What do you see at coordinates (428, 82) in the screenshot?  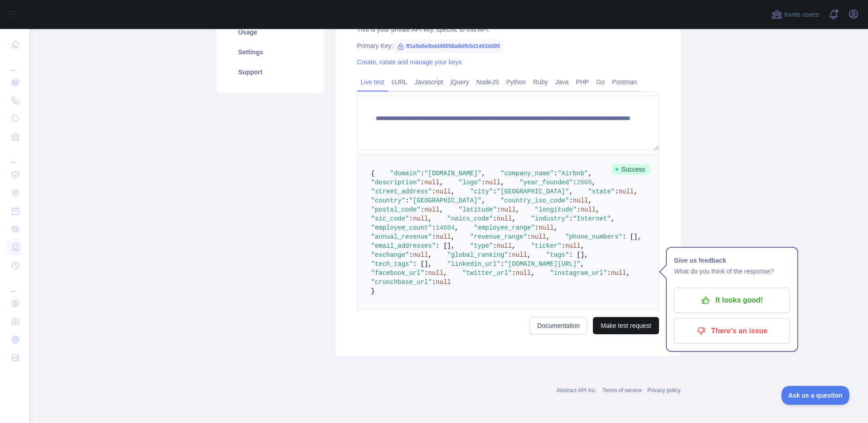 I see `a: Javascript` at bounding box center [428, 82].